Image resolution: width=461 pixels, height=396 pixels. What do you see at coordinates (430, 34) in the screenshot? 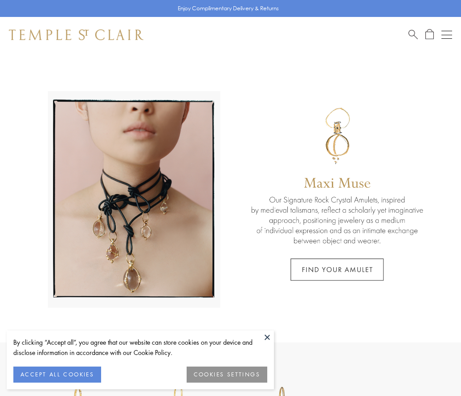
I see `a: Open Shopping Bag` at bounding box center [430, 34].